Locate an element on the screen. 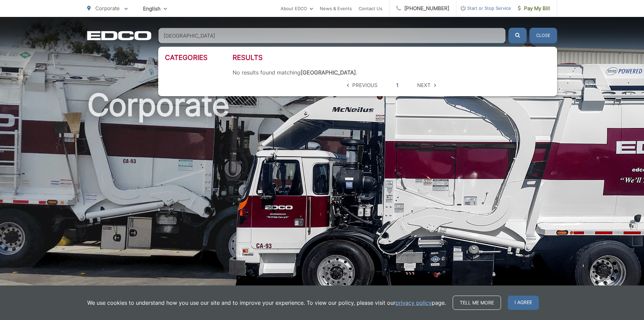 The height and width of the screenshot is (320, 644). a: Tell me more is located at coordinates (477, 303).